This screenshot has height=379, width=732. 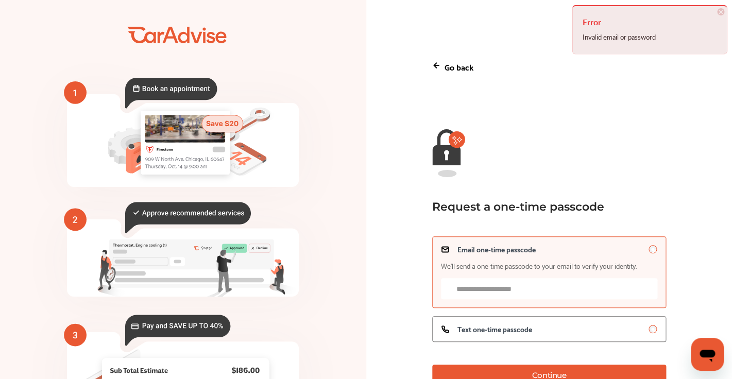 I want to click on img: icon_email.a11c3263.svg, so click(x=445, y=249).